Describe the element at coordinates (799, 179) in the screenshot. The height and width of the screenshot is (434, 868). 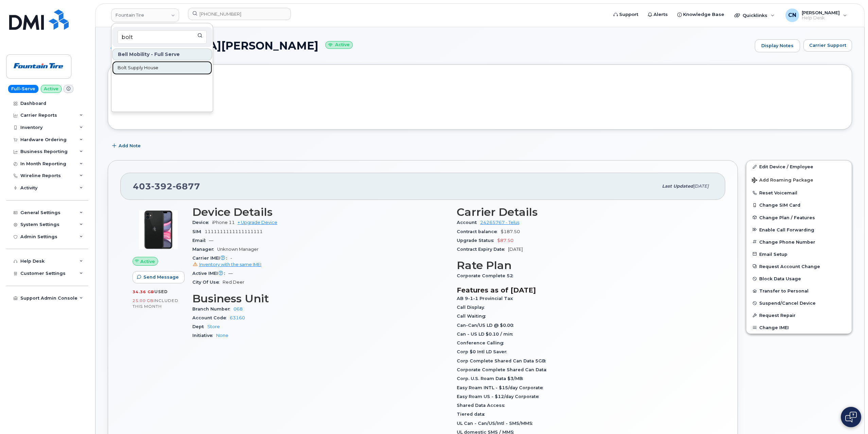
I see `button: Add Roaming Package` at that location.